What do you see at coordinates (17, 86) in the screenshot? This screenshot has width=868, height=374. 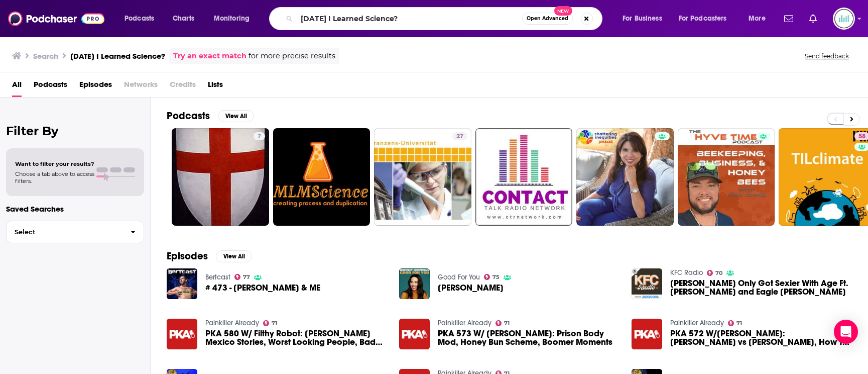 I see `span: All` at bounding box center [17, 86].